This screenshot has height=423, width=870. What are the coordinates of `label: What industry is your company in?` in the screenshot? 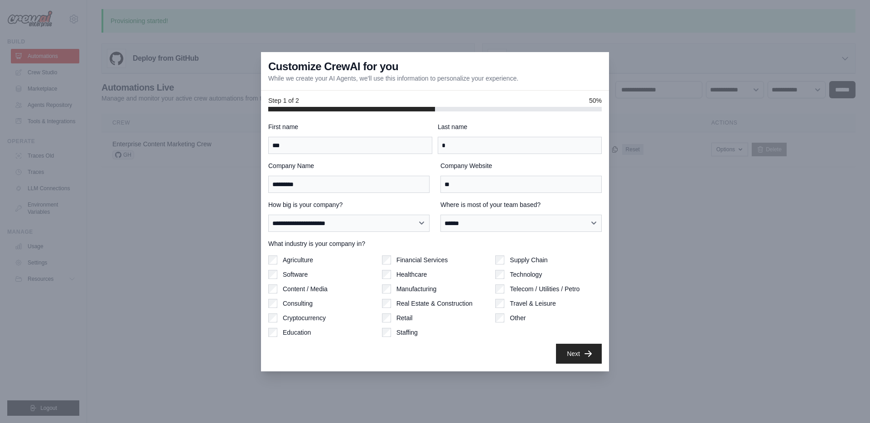 It's located at (435, 244).